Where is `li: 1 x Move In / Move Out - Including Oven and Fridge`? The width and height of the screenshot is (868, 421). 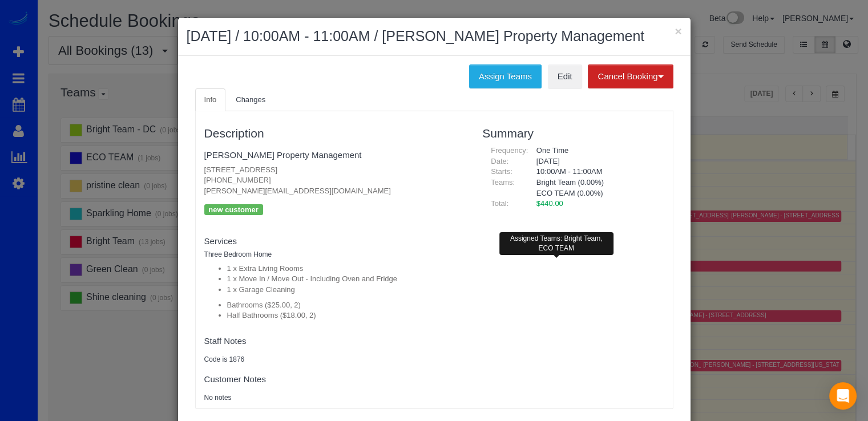
li: 1 x Move In / Move Out - Including Oven and Fridge is located at coordinates (347, 279).